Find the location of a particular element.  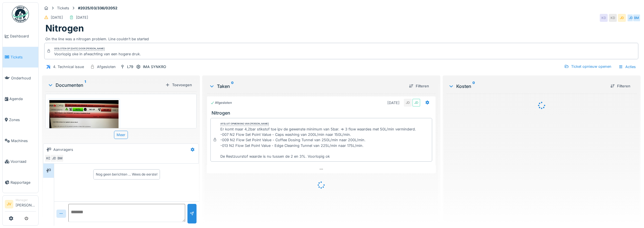

div: Tickets is located at coordinates (63, 8).